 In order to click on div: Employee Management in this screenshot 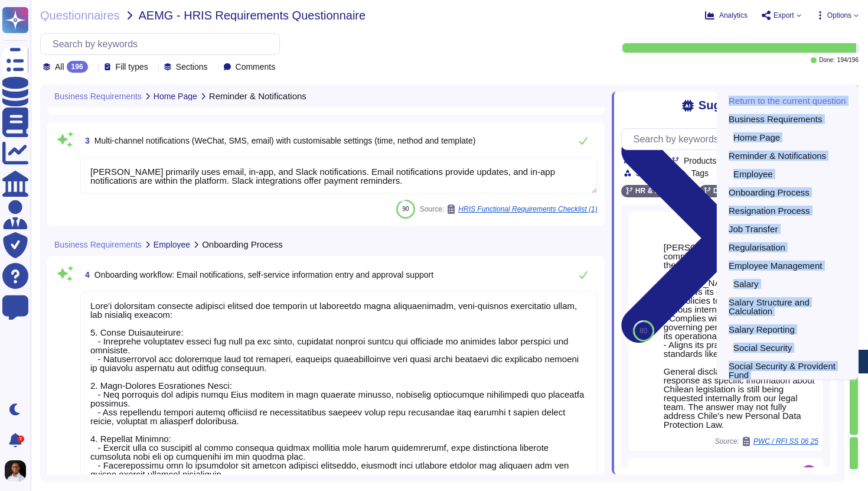, I will do `click(788, 265)`.